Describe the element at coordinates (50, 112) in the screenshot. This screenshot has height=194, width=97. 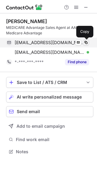
I see `button: Send email` at that location.